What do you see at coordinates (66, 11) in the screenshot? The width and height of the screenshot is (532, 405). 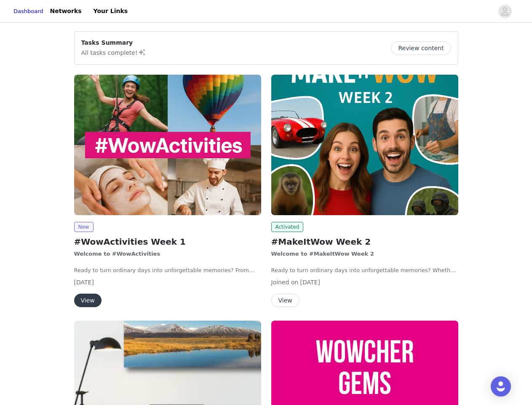 I see `a: Networks` at bounding box center [66, 11].